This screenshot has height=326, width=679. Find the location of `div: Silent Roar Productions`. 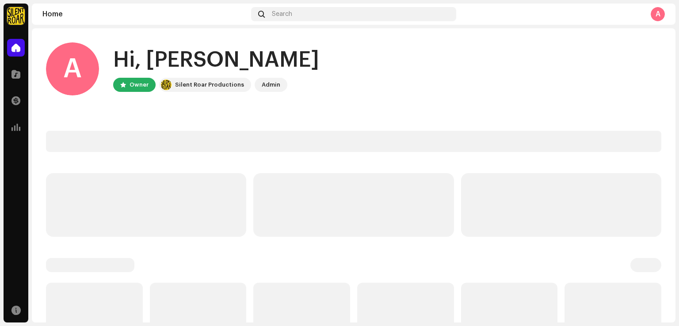

div: Silent Roar Productions is located at coordinates (210, 85).